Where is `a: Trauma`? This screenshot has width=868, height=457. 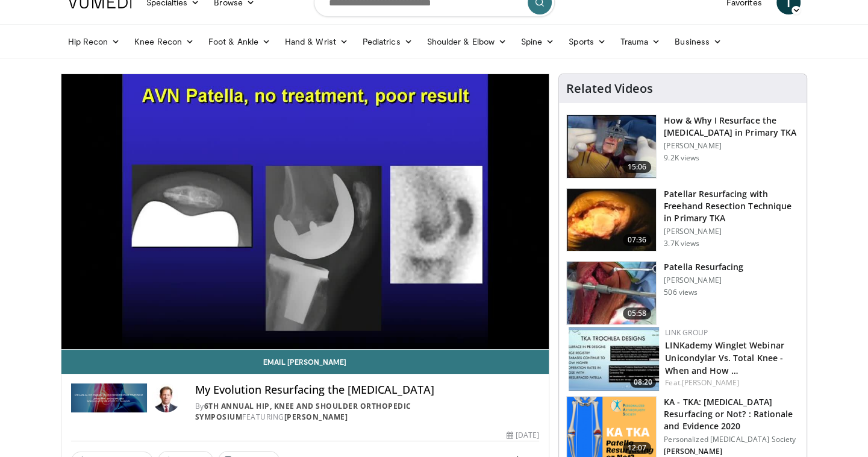
a: Trauma is located at coordinates (640, 41).